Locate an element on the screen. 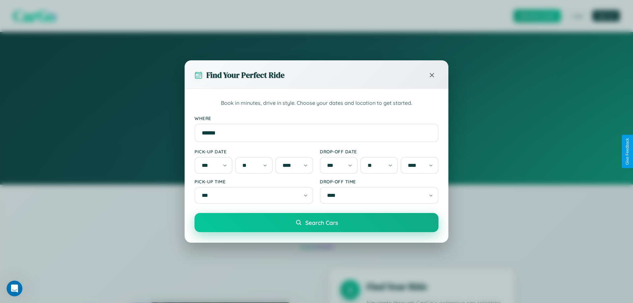 The width and height of the screenshot is (633, 303). label: Pick-up Date is located at coordinates (254, 151).